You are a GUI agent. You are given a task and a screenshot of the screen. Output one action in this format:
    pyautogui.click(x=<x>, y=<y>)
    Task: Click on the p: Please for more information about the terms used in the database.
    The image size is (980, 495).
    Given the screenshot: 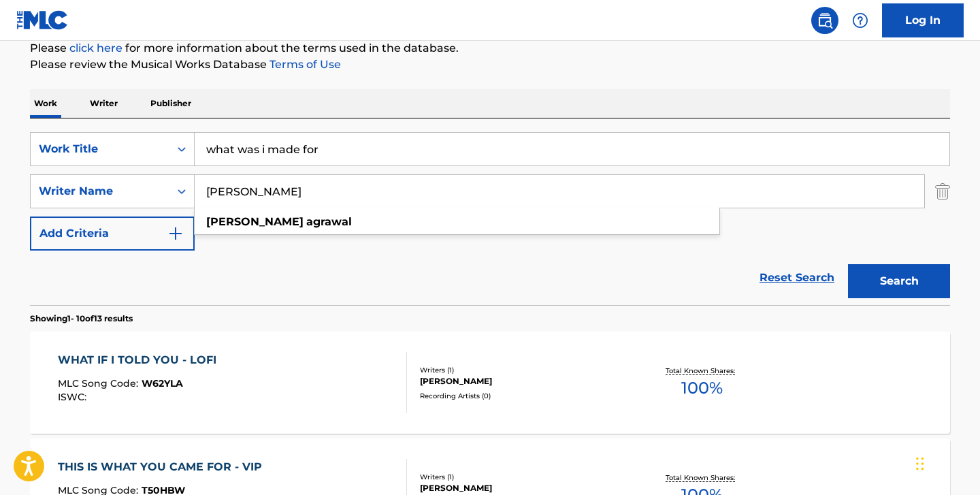 What is the action you would take?
    pyautogui.click(x=490, y=48)
    